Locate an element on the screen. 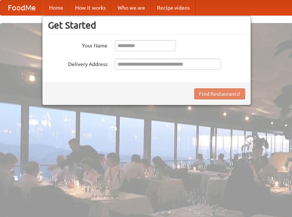  label: Delivery Address is located at coordinates (78, 63).